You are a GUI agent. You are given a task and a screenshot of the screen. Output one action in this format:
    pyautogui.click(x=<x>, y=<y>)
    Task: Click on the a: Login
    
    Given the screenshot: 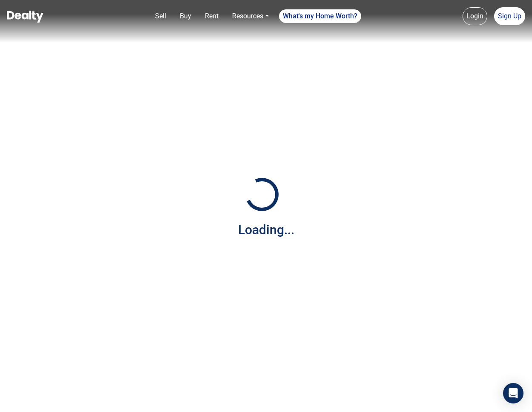 What is the action you would take?
    pyautogui.click(x=476, y=16)
    